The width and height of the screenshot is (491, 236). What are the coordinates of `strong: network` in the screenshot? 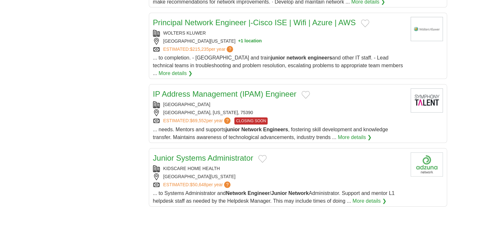 It's located at (296, 57).